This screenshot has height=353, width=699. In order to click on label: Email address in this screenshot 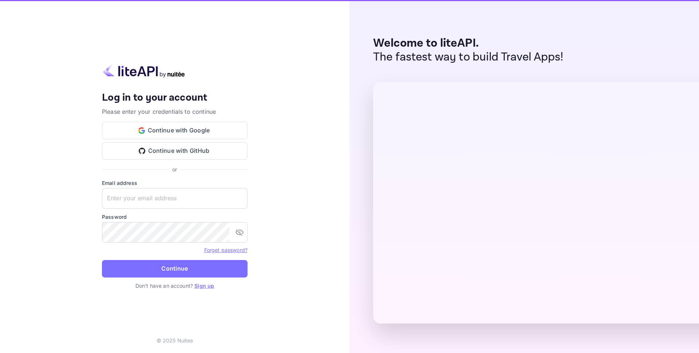, I will do `click(175, 183)`.